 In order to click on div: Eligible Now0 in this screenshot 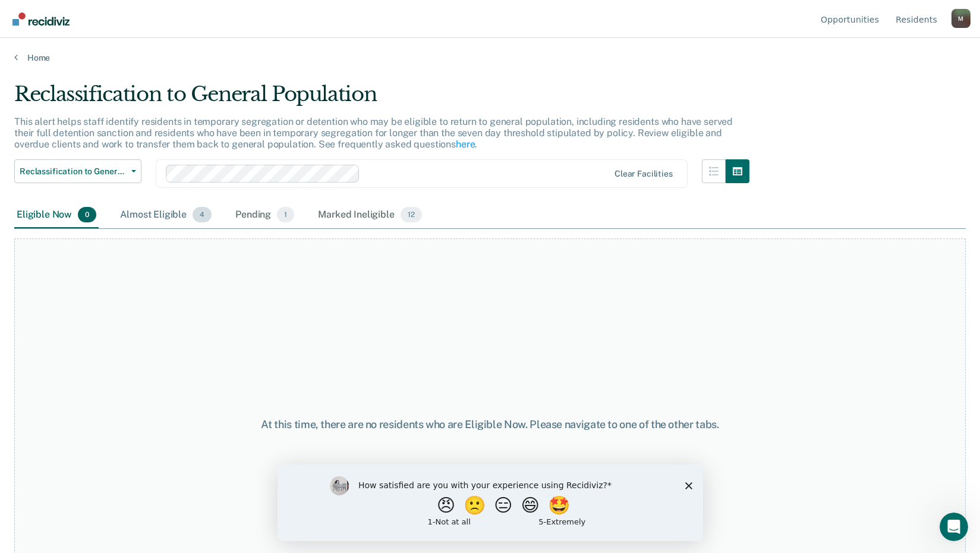, I will do `click(57, 215)`.